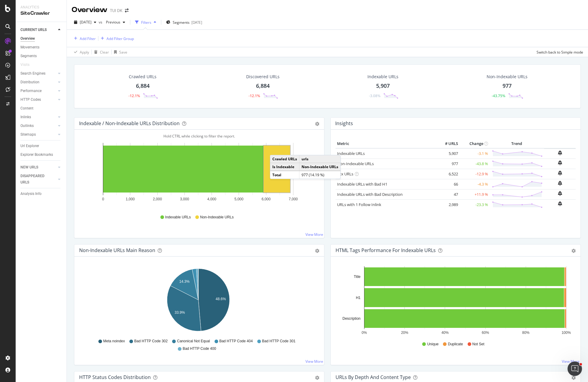 Image resolution: width=588 pixels, height=382 pixels. What do you see at coordinates (25, 65) in the screenshot?
I see `div: Visits` at bounding box center [25, 65].